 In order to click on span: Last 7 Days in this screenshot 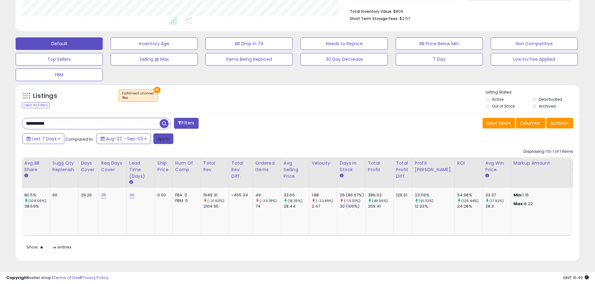, I will do `click(44, 139)`.